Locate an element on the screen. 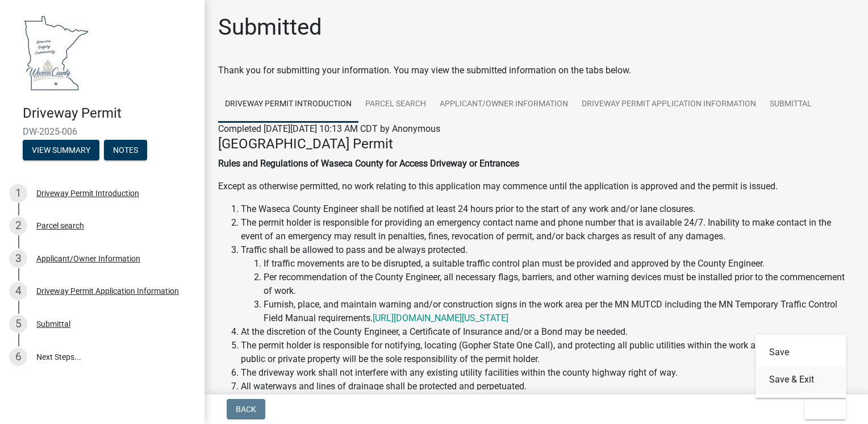 The image size is (868, 424). li: At the discretion of the County Engineer, a Certificate of Insurance and/or a Bond may be needed. is located at coordinates (547, 332).